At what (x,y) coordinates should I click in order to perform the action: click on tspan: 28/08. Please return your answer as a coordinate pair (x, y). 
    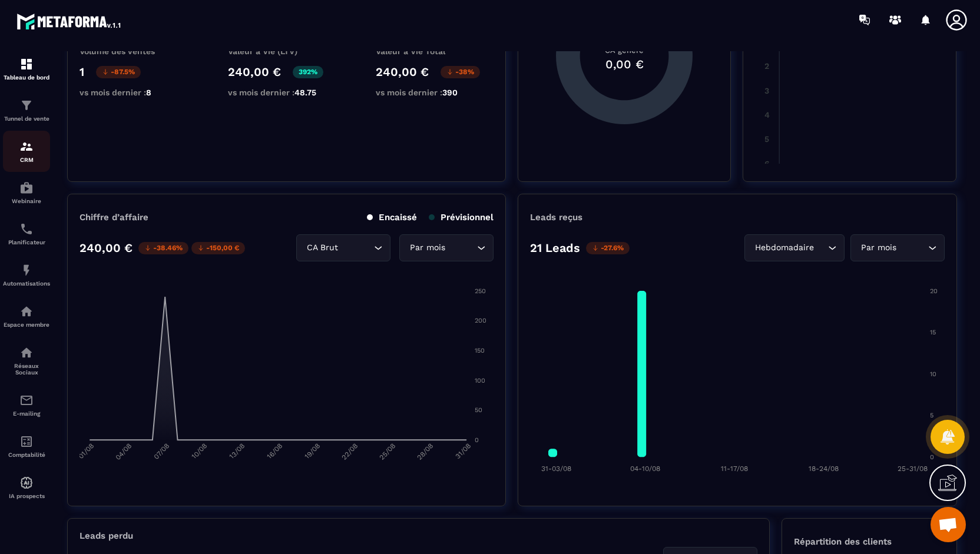
    Looking at the image, I should click on (425, 452).